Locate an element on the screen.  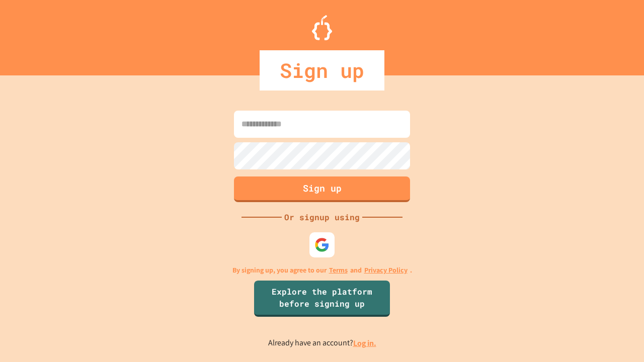
a: Explore the platform before signing up is located at coordinates (322, 299).